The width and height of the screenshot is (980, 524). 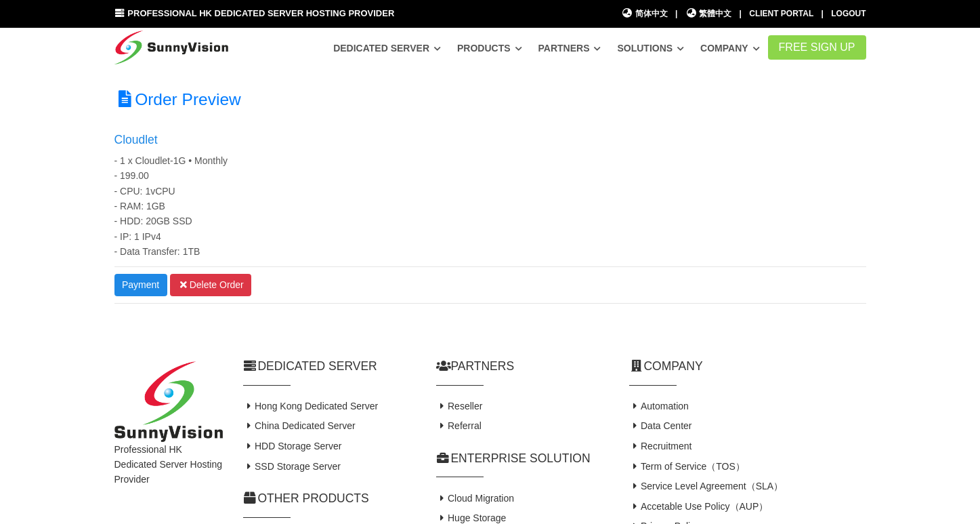 I want to click on h2: Order Preview, so click(x=490, y=99).